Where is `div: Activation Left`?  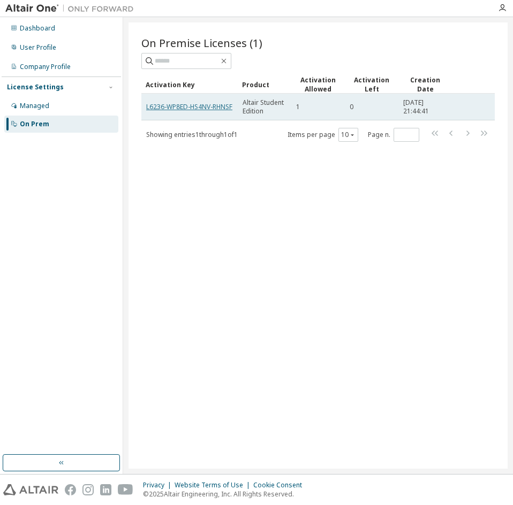 div: Activation Left is located at coordinates (372, 85).